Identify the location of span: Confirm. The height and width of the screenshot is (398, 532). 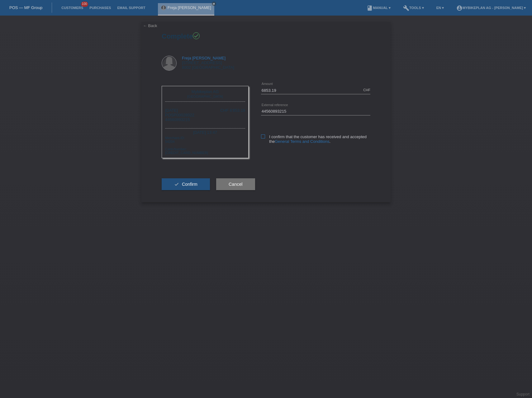
(190, 184).